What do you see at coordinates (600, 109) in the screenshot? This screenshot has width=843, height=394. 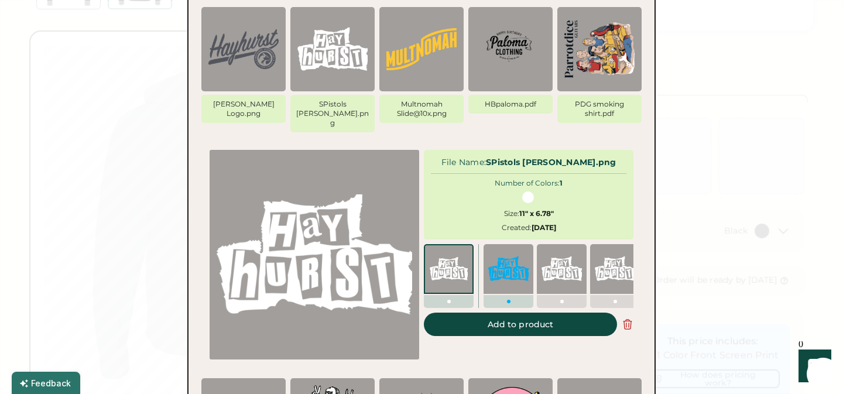 I see `div: PDG smoking shirt.pdf` at bounding box center [600, 109].